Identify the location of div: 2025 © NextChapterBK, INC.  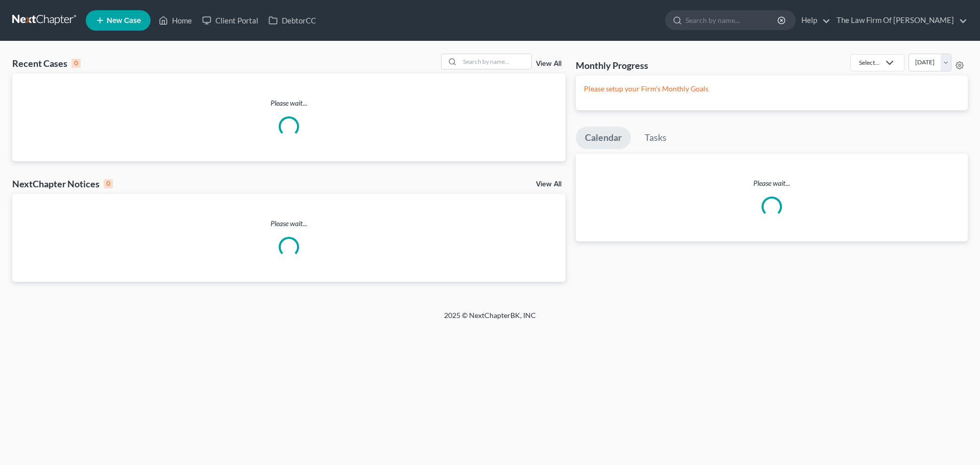
(490, 320).